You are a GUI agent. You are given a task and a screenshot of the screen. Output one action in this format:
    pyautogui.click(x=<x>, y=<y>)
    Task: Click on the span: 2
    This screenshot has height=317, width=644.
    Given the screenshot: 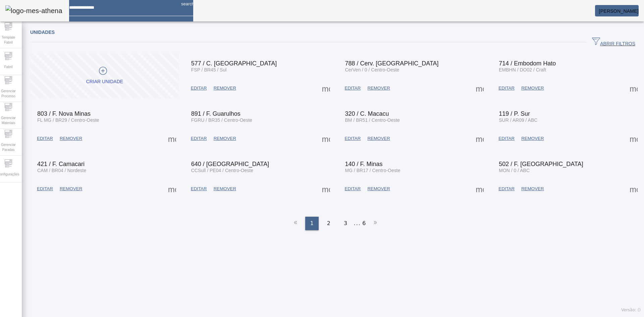 What is the action you would take?
    pyautogui.click(x=329, y=224)
    